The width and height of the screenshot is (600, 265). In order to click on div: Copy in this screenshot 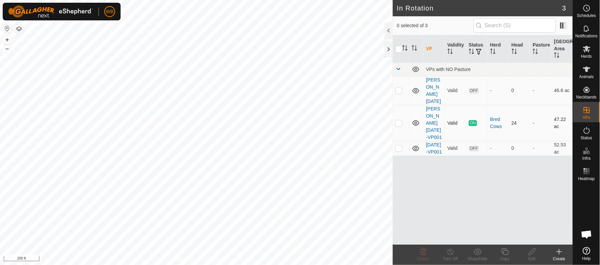, I will do `click(505, 259)`.